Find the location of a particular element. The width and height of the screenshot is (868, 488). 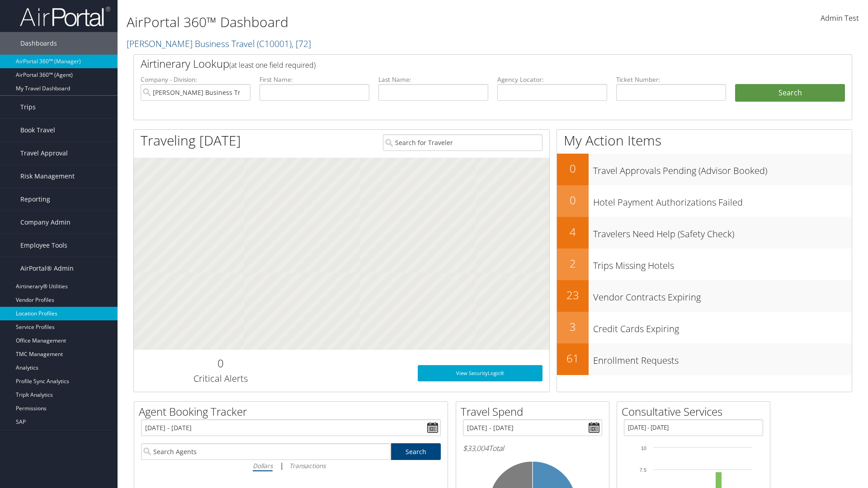

span: (at least one field required) is located at coordinates (272, 65).